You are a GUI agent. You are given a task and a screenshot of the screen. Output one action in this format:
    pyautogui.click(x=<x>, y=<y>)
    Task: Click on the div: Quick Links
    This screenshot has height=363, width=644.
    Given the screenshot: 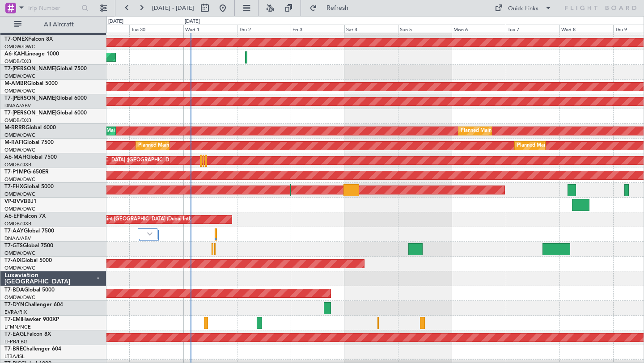 What is the action you would take?
    pyautogui.click(x=523, y=9)
    